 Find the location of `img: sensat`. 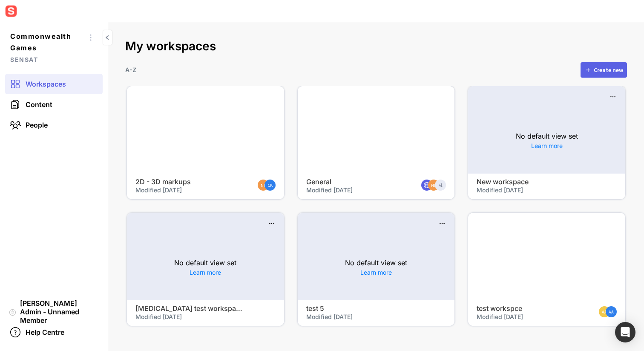

img: sensat is located at coordinates (11, 11).